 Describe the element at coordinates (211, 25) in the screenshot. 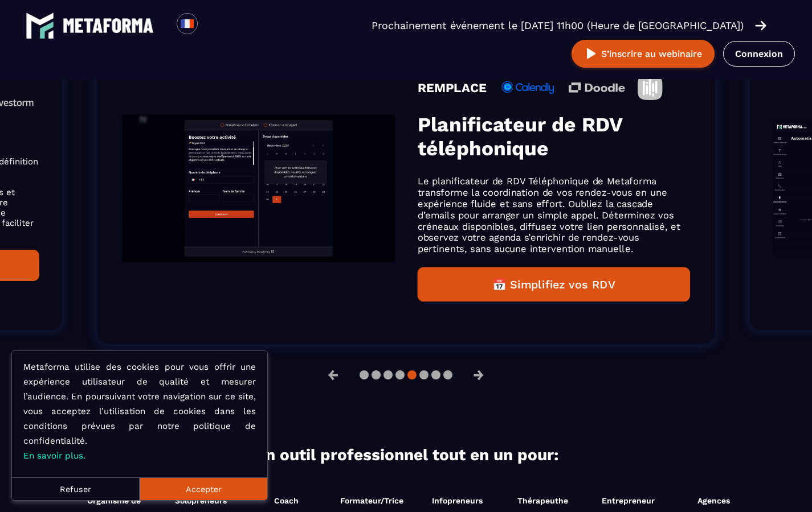

I see `input: Search for option` at that location.